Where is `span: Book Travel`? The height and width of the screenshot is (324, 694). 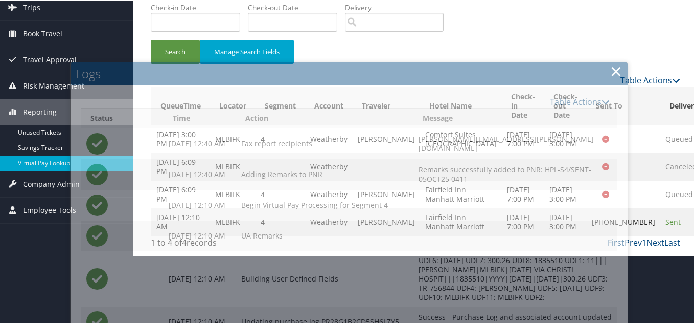
span: Book Travel is located at coordinates (42, 33).